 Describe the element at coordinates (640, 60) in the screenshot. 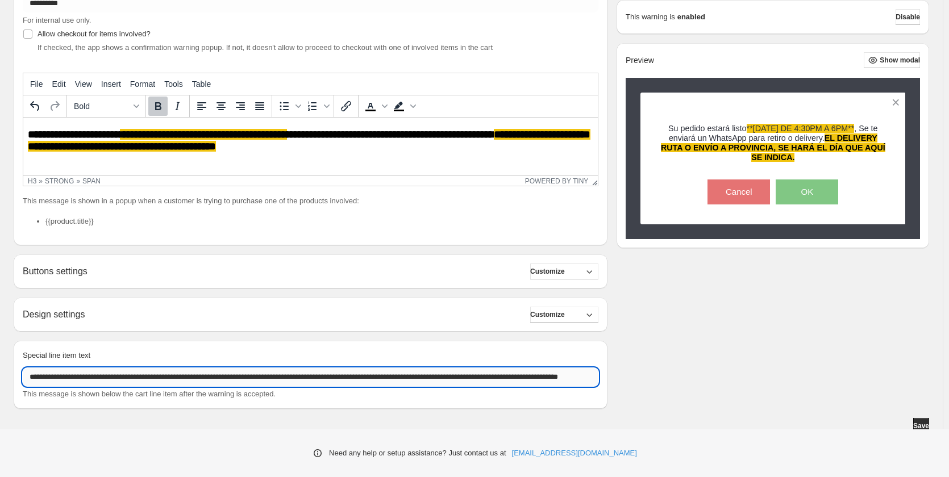

I see `h2: Preview` at that location.